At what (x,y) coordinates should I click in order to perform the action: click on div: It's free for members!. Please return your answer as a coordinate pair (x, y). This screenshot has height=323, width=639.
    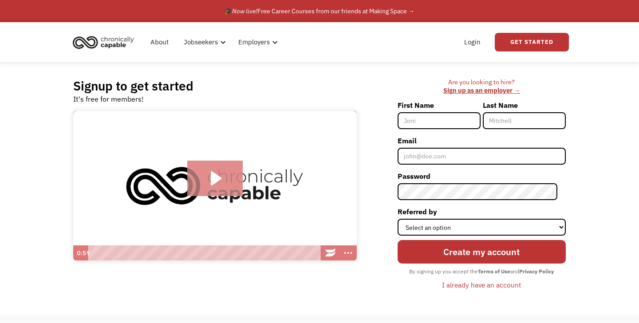
    Looking at the image, I should click on (108, 99).